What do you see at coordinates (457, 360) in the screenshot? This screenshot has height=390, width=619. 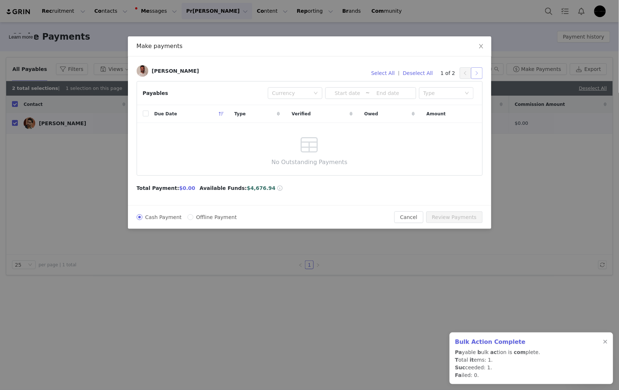 I see `span: T` at bounding box center [457, 360].